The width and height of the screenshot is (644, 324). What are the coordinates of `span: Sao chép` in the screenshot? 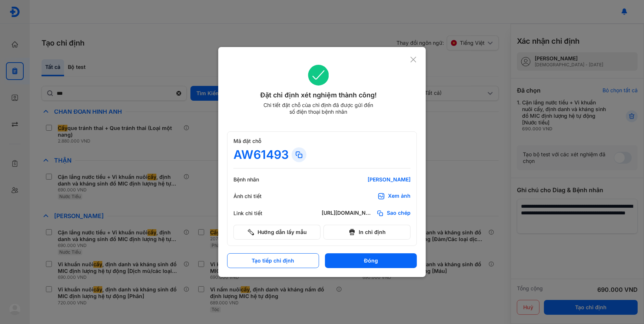 It's located at (399, 213).